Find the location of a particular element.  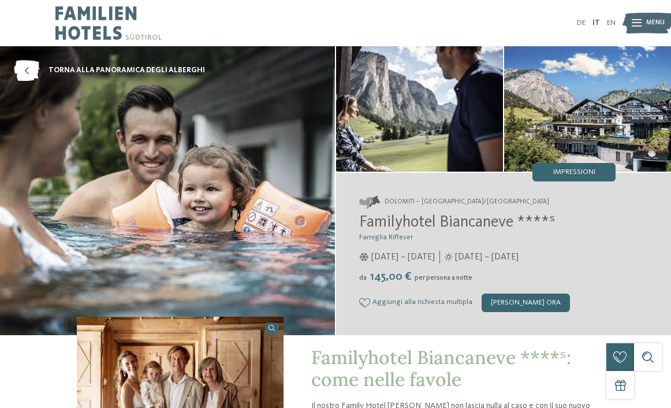

span: da is located at coordinates (363, 278).